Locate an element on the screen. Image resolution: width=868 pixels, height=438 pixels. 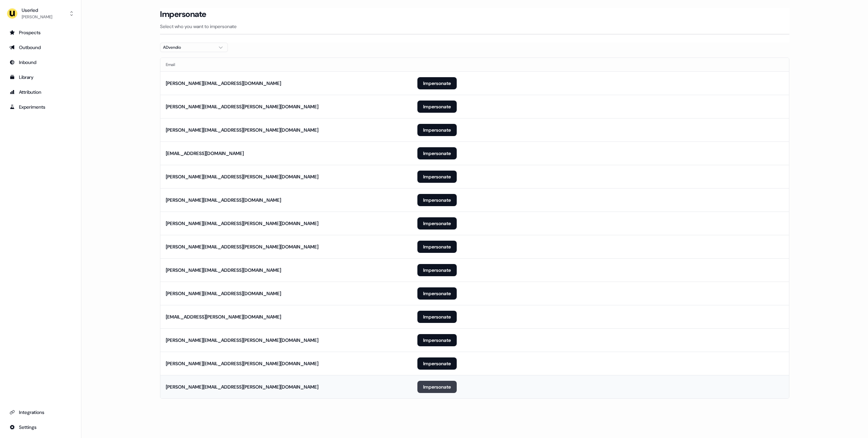
div: Experiments is located at coordinates (40, 107).